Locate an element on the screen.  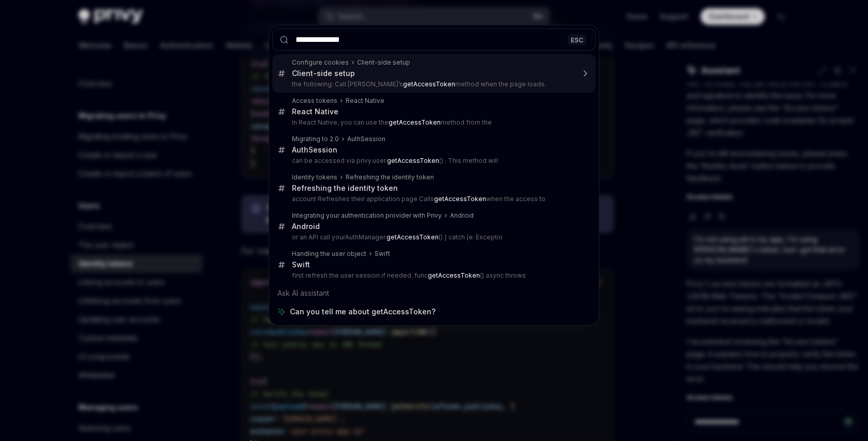
div: Configure cookies is located at coordinates (320, 63).